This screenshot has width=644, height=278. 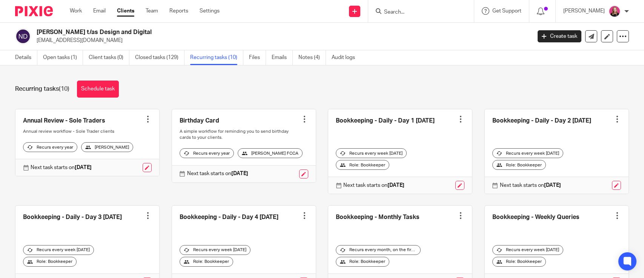 I want to click on a: Reports, so click(x=179, y=11).